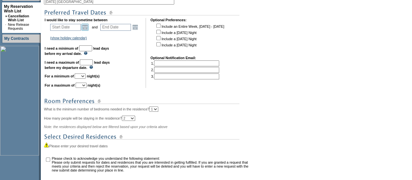  What do you see at coordinates (77, 51) in the screenshot?
I see `b: lead days before my arrival date.` at bounding box center [77, 51].